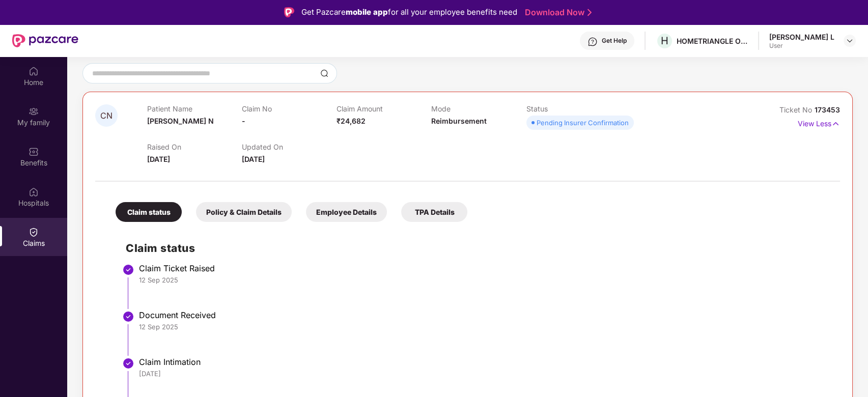 The height and width of the screenshot is (397, 868). I want to click on p: Updated On, so click(289, 146).